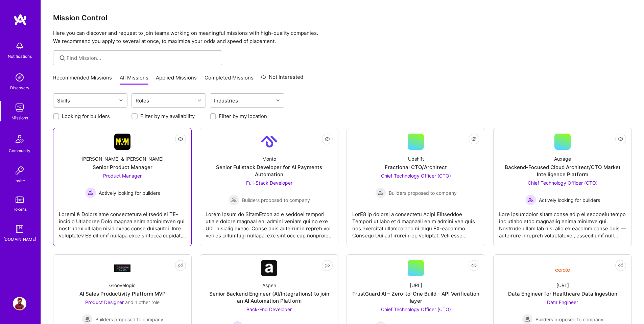 The height and width of the screenshot is (324, 644). Describe the element at coordinates (64, 100) in the screenshot. I see `div: Skills` at that location.